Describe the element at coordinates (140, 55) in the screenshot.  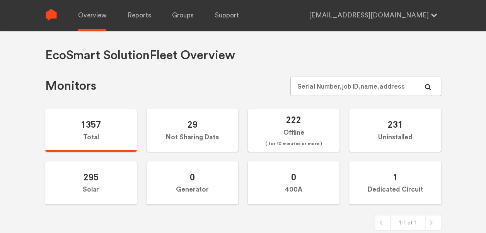
I see `h1: EcoSmart Solution Fleet Overview` at that location.